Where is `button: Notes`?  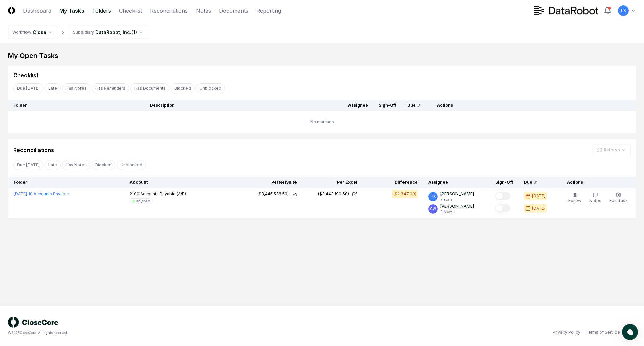
button: Notes is located at coordinates (596, 198).